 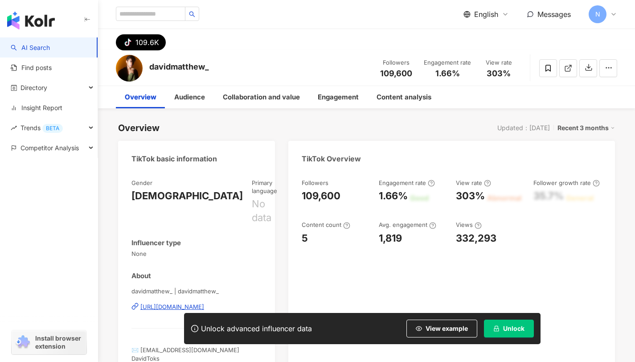 What do you see at coordinates (321, 196) in the screenshot?
I see `div: 109,600` at bounding box center [321, 196].